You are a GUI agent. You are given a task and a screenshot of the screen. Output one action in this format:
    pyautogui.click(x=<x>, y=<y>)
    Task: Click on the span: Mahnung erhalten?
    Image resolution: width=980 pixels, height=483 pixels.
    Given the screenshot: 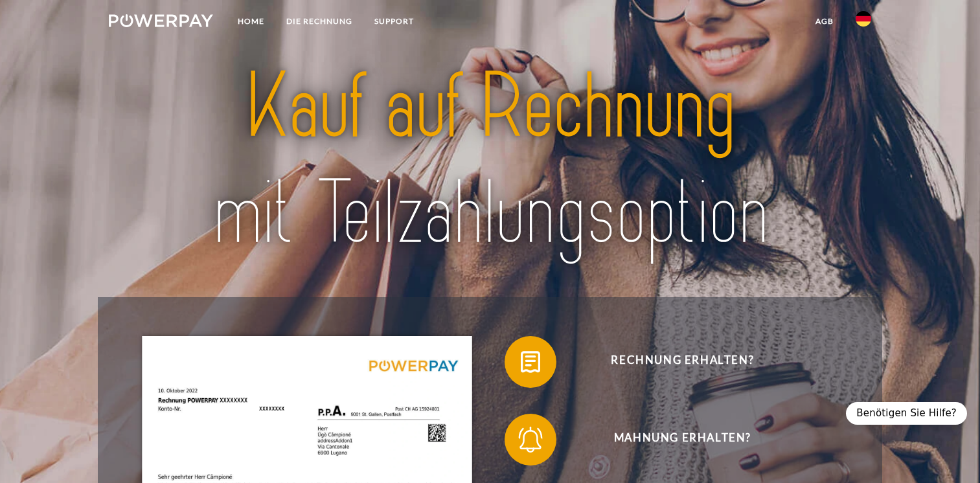 What is the action you would take?
    pyautogui.click(x=683, y=440)
    